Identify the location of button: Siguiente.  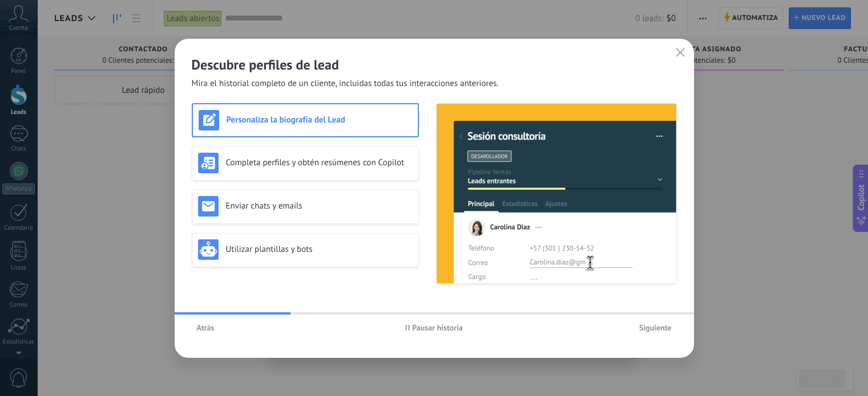
(655, 328).